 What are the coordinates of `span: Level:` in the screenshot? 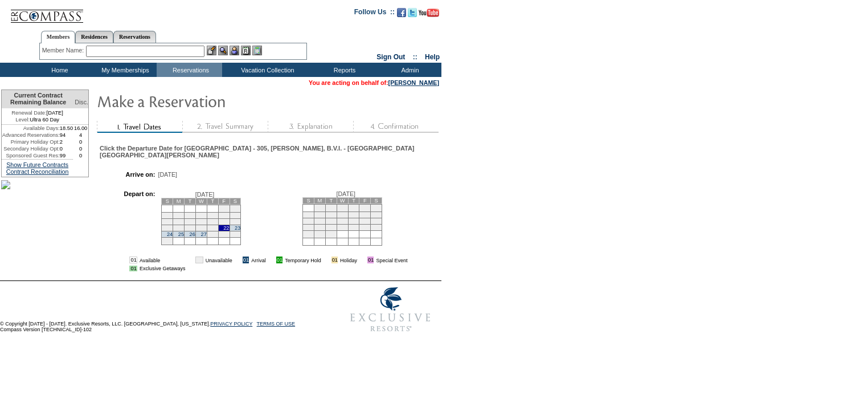 It's located at (22, 120).